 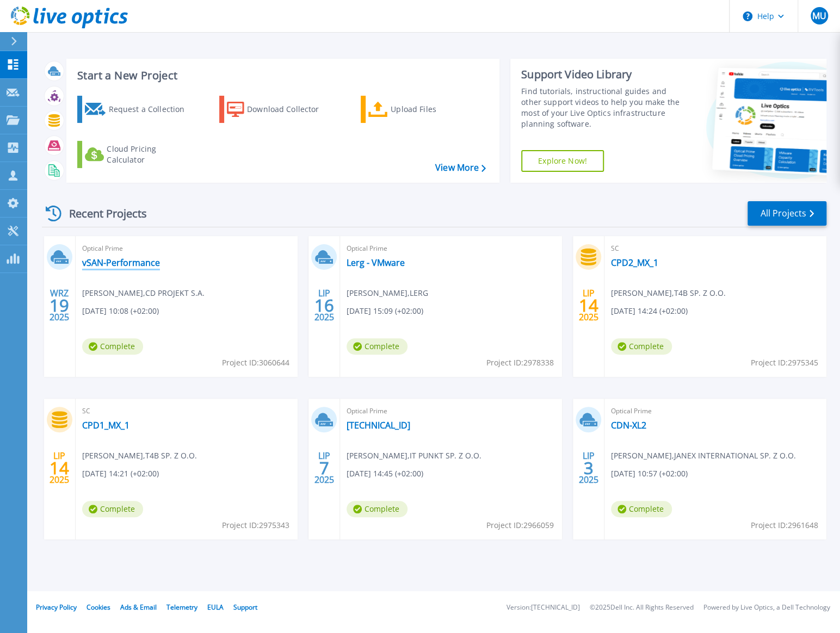 I want to click on span: Project ID: 2966059, so click(x=520, y=525).